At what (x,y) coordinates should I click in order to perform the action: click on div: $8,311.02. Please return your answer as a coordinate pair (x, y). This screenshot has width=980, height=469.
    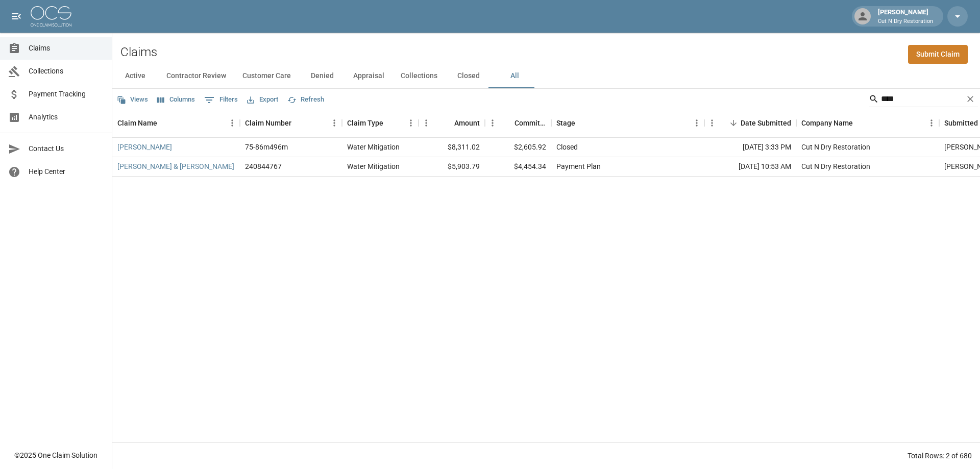
    Looking at the image, I should click on (451, 148).